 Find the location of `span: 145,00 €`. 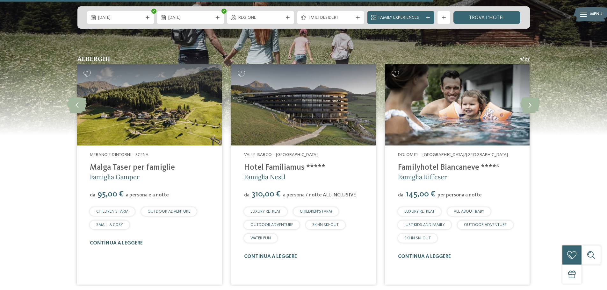

span: 145,00 € is located at coordinates (420, 194).